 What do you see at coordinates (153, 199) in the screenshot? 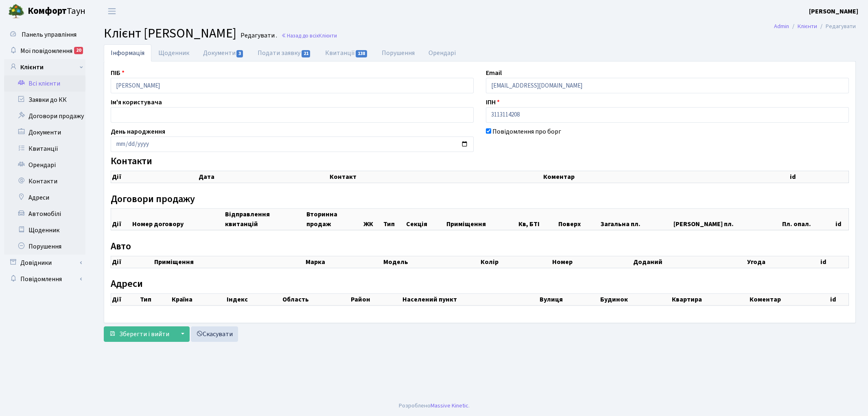
I see `label: Договори продажу` at bounding box center [153, 199].